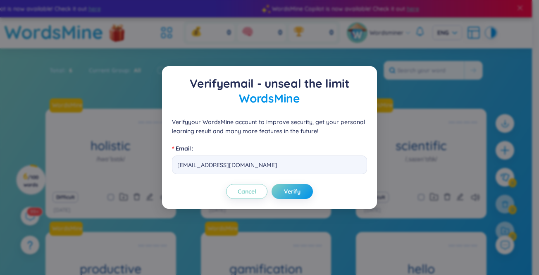  I want to click on span: Verify, so click(292, 191).